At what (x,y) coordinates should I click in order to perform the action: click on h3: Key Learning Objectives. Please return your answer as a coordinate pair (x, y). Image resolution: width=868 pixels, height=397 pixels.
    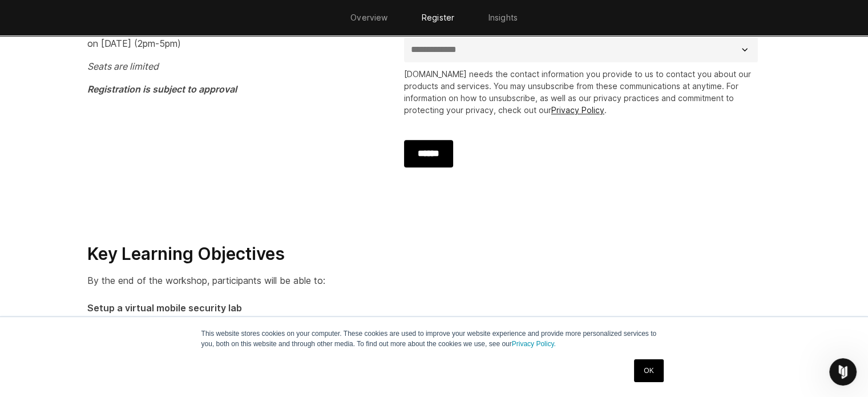
    Looking at the image, I should click on (434, 254).